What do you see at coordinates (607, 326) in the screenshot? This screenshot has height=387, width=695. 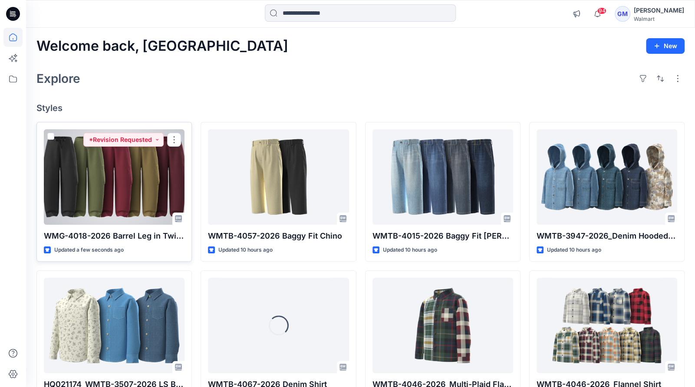 I see `a: WMTB-4046-2026_Flannel Shirt` at bounding box center [607, 326].